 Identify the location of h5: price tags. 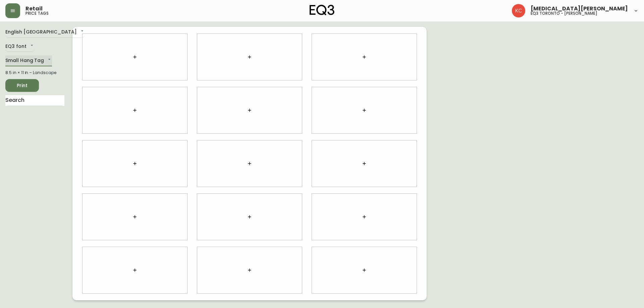
(37, 13).